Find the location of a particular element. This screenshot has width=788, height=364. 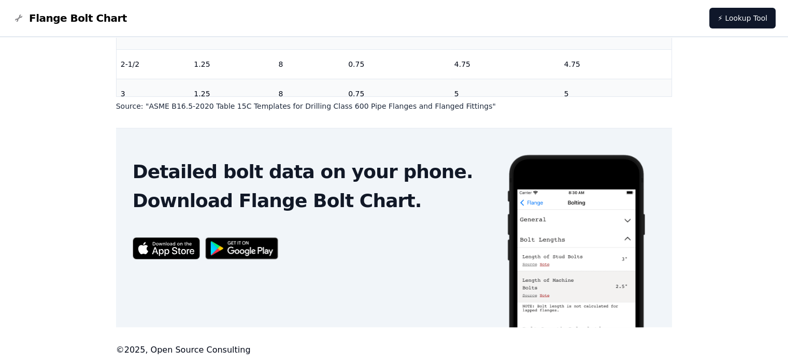

td: 2-1/2 is located at coordinates (153, 64).